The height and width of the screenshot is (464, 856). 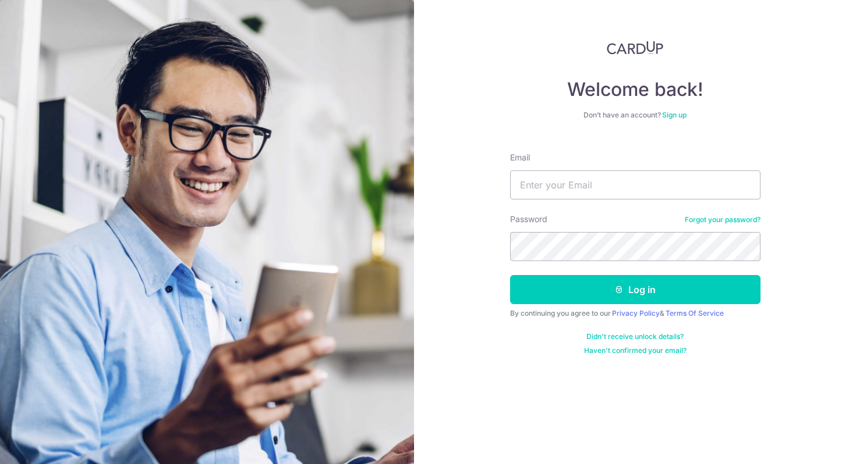 I want to click on a: Sign up, so click(x=674, y=115).